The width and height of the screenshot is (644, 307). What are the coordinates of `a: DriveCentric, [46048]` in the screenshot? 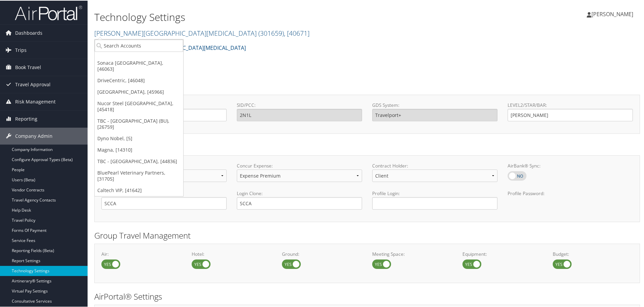 It's located at (139, 79).